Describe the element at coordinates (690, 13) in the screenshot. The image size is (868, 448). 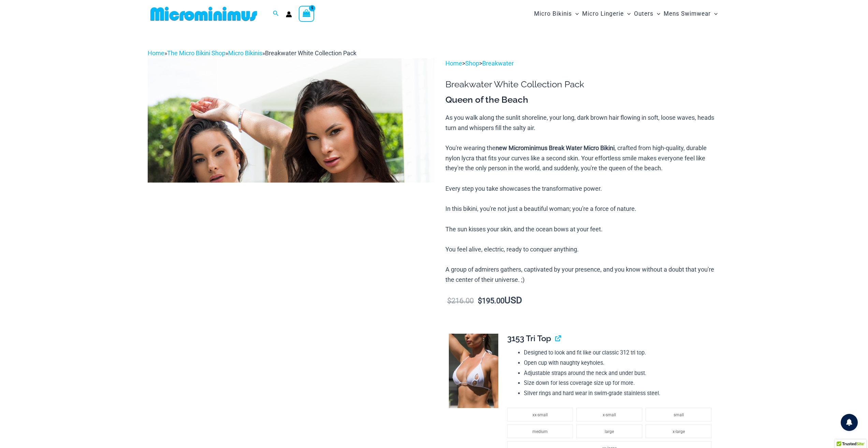
I see `a: Mens SwimwearMenu ToggleMenu Toggle` at that location.